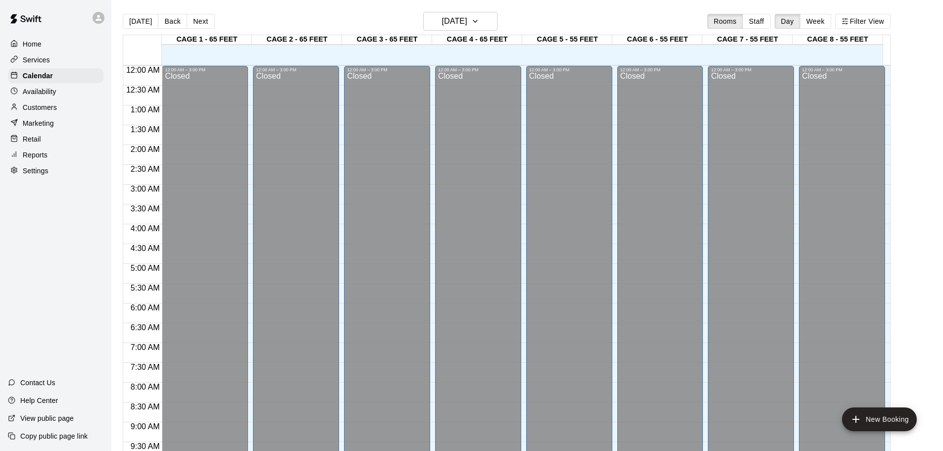 The width and height of the screenshot is (943, 451). Describe the element at coordinates (55, 60) in the screenshot. I see `a: Services` at that location.